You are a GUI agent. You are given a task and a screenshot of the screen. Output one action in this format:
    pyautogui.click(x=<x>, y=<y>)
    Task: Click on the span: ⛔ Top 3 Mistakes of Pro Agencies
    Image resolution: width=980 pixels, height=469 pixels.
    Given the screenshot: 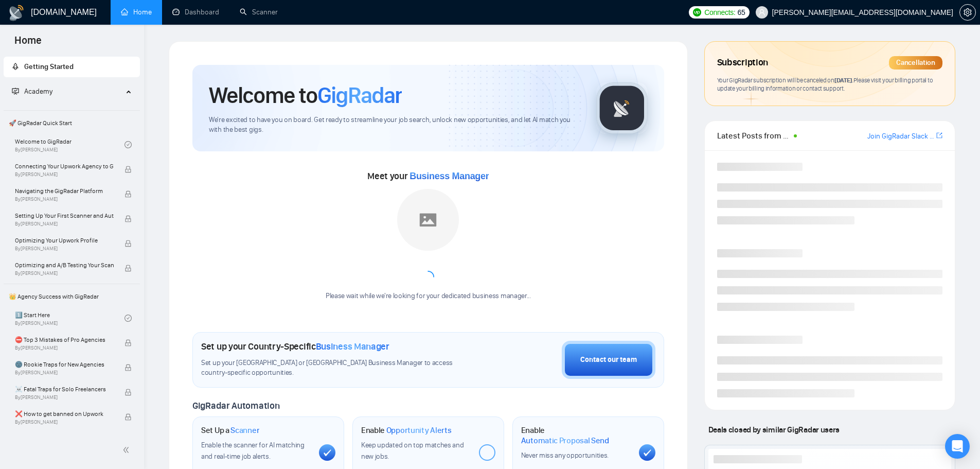 What is the action you would take?
    pyautogui.click(x=64, y=340)
    